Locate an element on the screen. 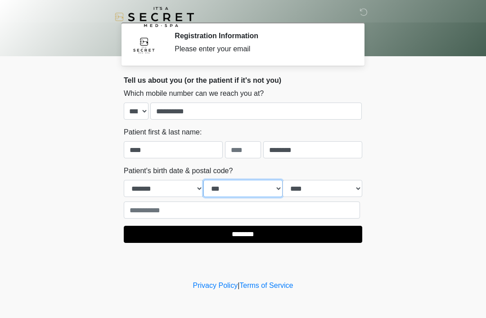 The height and width of the screenshot is (318, 486). label: Patient's birth date & postal code? is located at coordinates (178, 171).